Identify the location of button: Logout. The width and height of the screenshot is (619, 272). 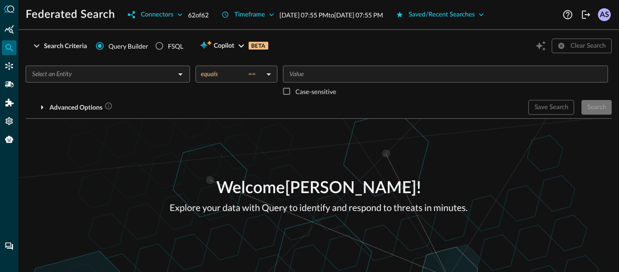
(586, 15).